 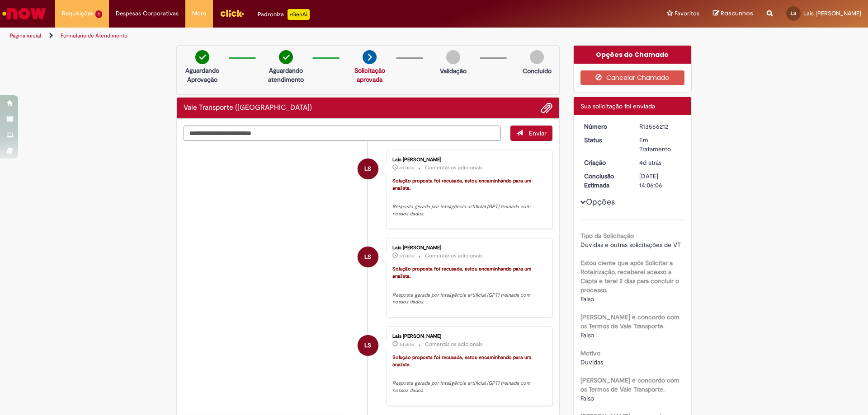 I want to click on span: Dúvidas, so click(x=592, y=362).